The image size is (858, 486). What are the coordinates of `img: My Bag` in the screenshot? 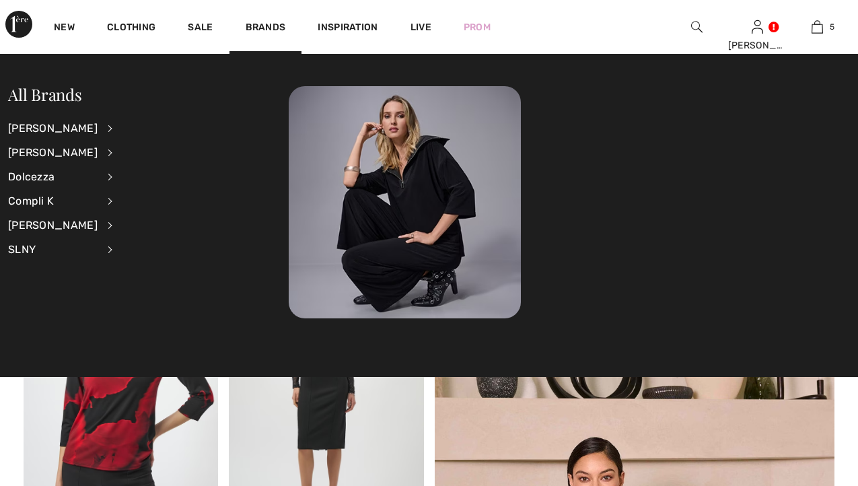 It's located at (817, 27).